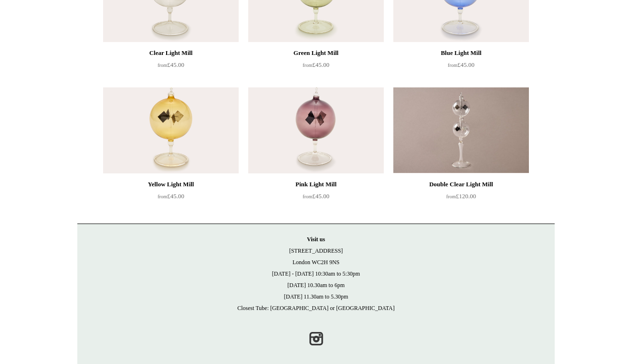 Image resolution: width=632 pixels, height=364 pixels. What do you see at coordinates (171, 198) in the screenshot?
I see `a: Yellow Light Mill from£45.00` at bounding box center [171, 198].